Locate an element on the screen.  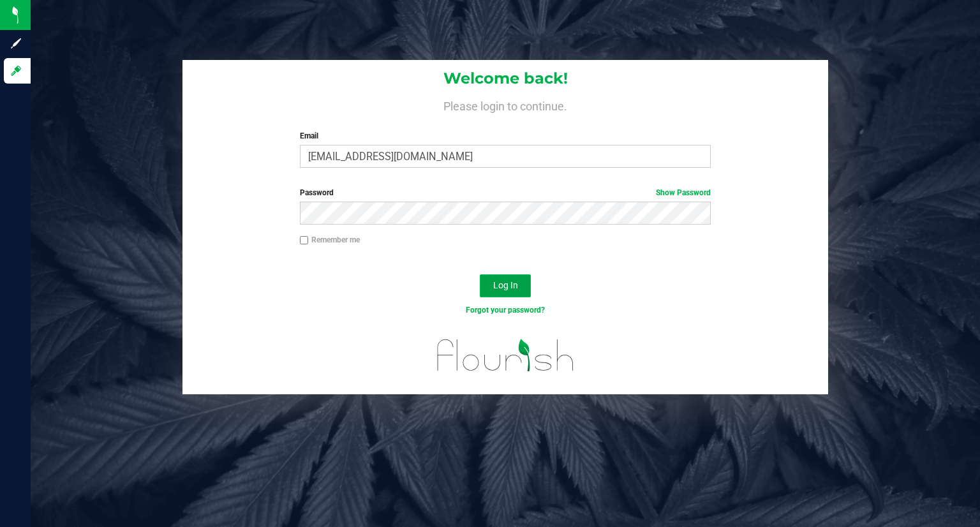
h1: Welcome back! is located at coordinates (505, 79).